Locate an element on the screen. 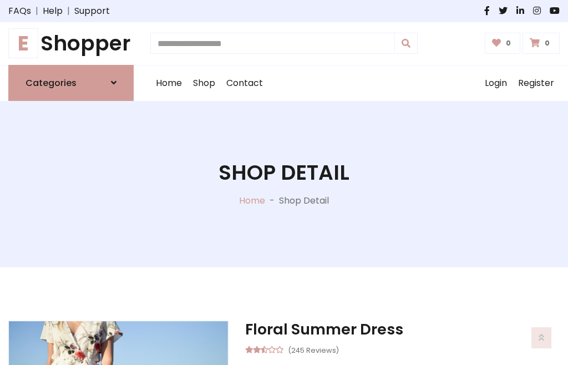  a: Help is located at coordinates (53, 11).